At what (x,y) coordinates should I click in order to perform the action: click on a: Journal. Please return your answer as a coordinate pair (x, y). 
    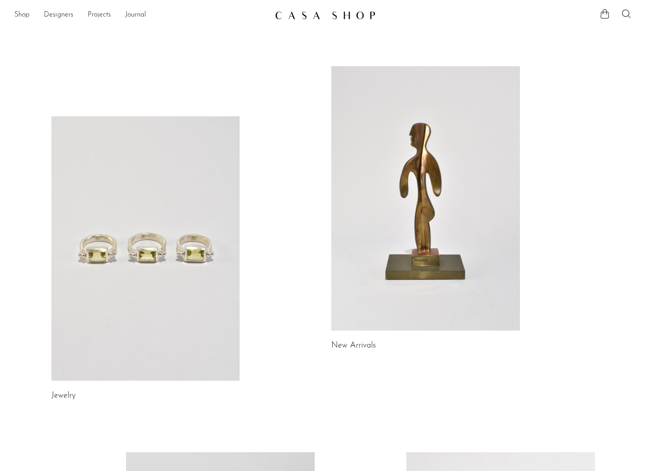
    Looking at the image, I should click on (135, 15).